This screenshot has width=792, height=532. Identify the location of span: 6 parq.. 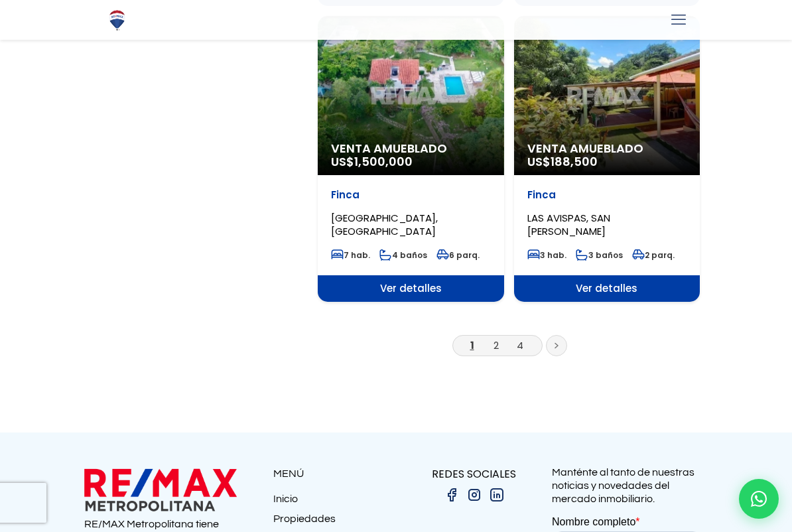
(458, 255).